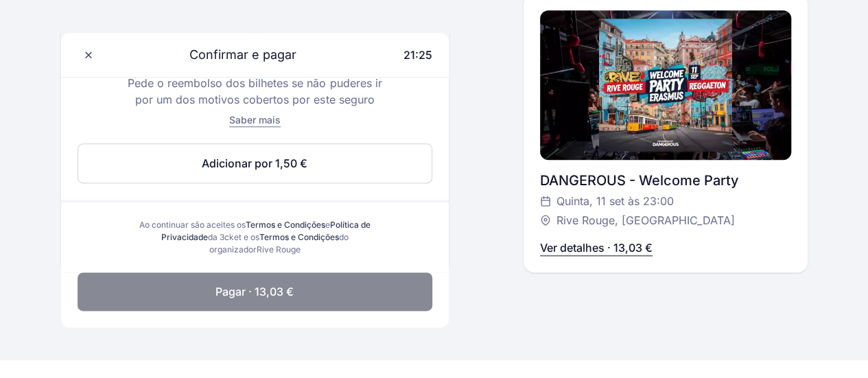  Describe the element at coordinates (254, 163) in the screenshot. I see `span: Adicionar por 1,50 €` at that location.